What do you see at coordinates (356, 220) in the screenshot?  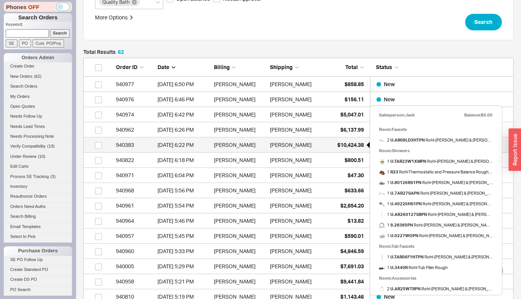 I see `span: $13.82` at bounding box center [356, 220].